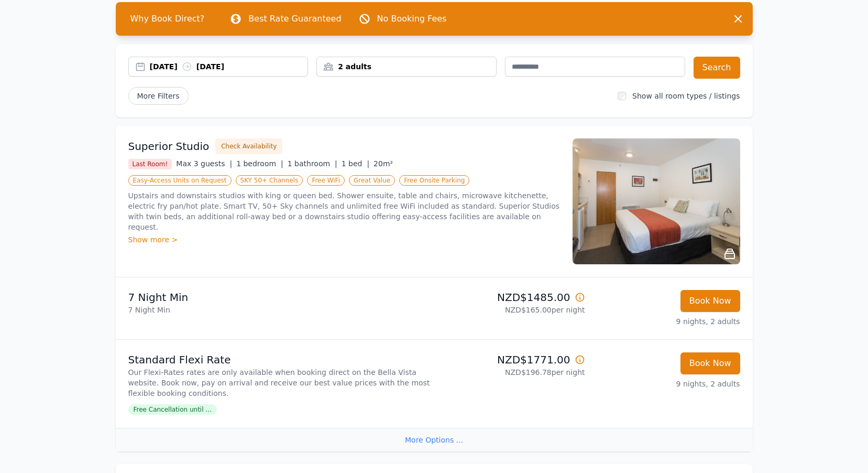 The image size is (868, 473). What do you see at coordinates (686, 96) in the screenshot?
I see `label: Show all room types / listings` at bounding box center [686, 96].